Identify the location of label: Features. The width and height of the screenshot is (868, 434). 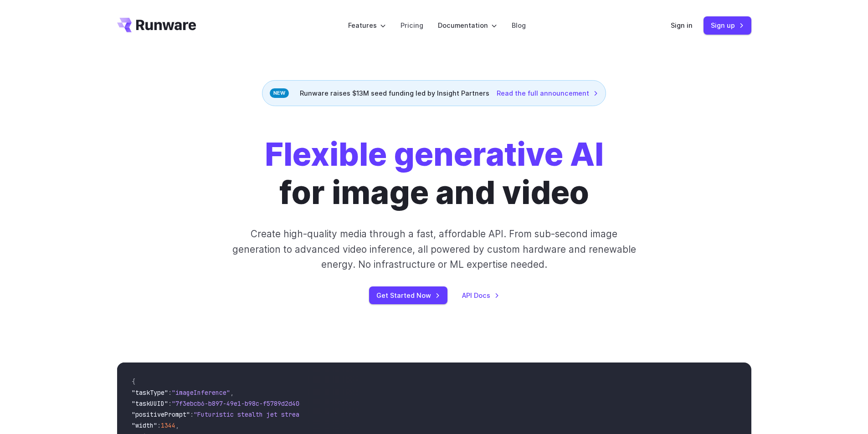
(367, 25).